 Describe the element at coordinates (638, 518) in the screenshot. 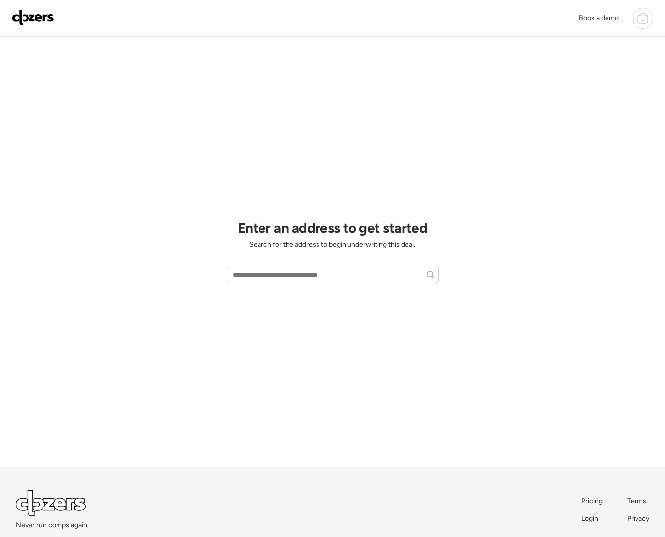

I see `span: Privacy` at that location.